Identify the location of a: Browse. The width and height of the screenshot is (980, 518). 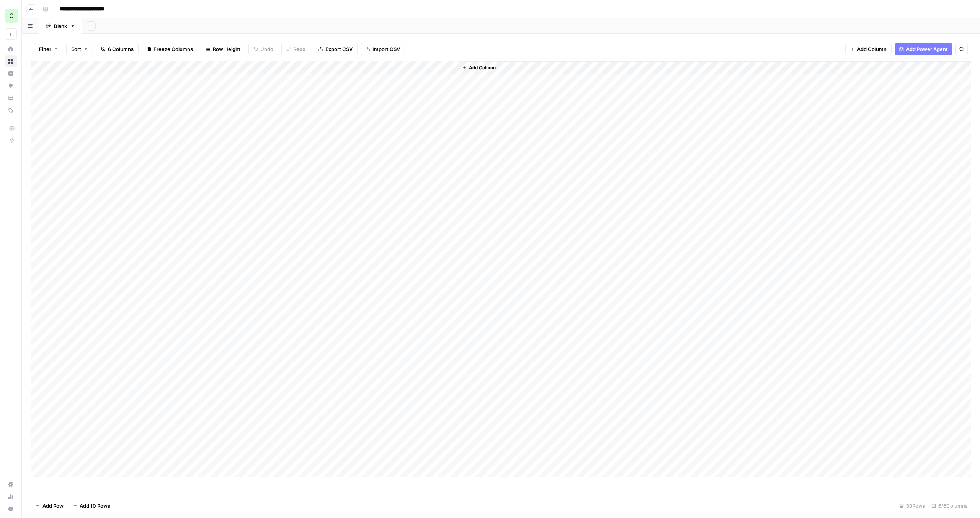
(10, 62).